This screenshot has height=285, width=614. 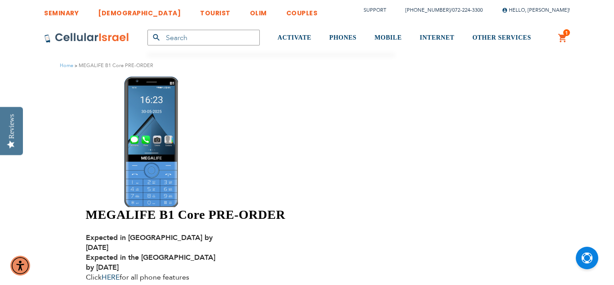 What do you see at coordinates (20, 265) in the screenshot?
I see `div: Accessibility Menu` at bounding box center [20, 265].